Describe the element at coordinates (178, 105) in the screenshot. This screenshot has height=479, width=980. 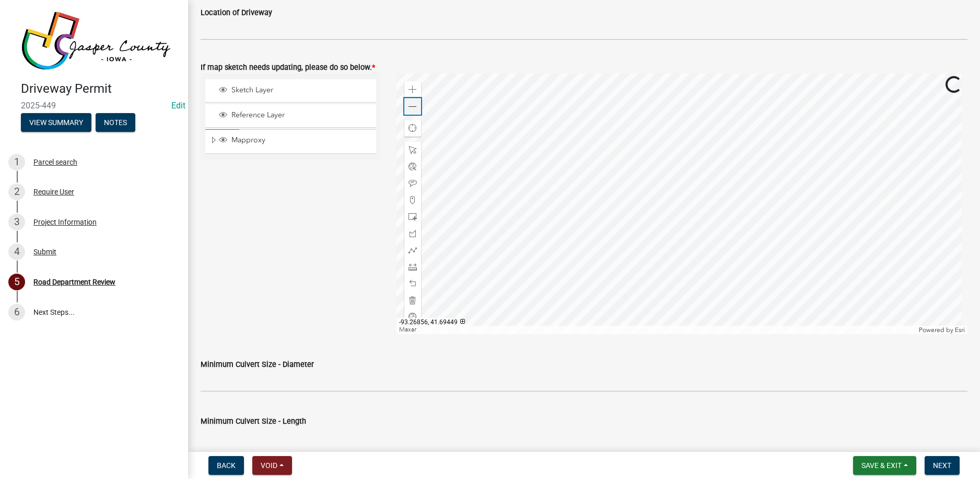
I see `wm-modal-confirm: Edit Application Number` at that location.